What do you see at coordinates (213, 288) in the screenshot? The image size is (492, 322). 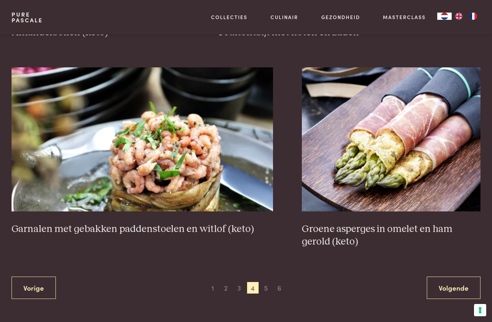 I see `span: 1` at bounding box center [213, 288].